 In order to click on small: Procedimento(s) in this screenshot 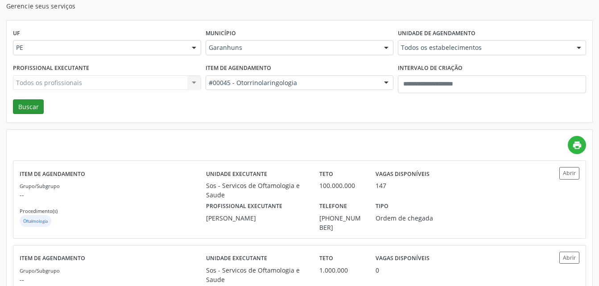, I will do `click(38, 211)`.